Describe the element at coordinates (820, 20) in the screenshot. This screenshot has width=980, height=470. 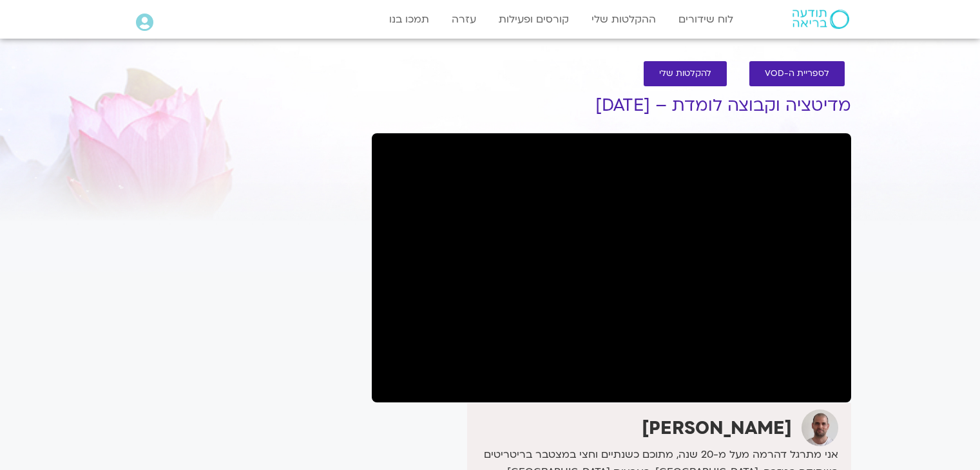
I see `img: תודעה בריאה` at that location.